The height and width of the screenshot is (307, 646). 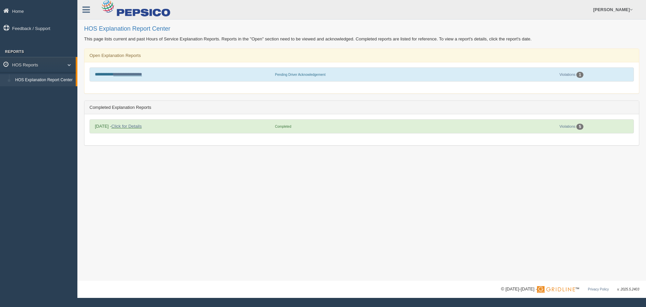 I want to click on span: Completed, so click(x=283, y=126).